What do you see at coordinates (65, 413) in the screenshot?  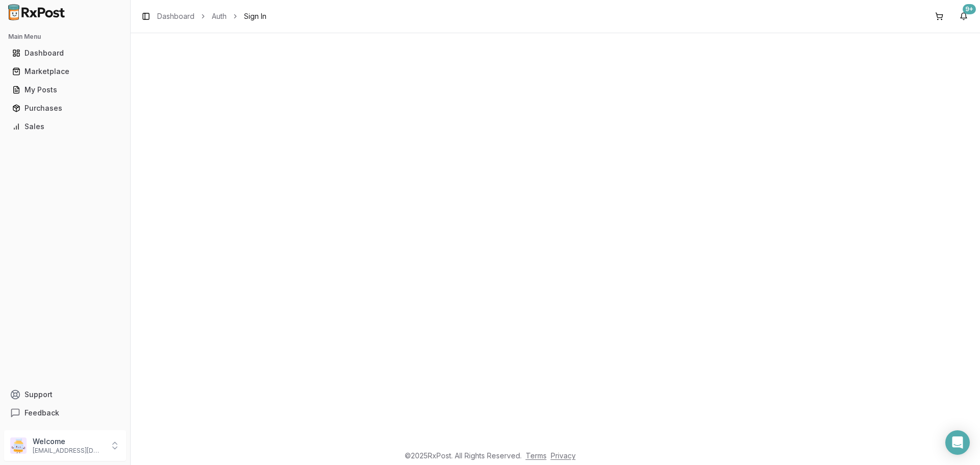 I see `button: Feedback` at bounding box center [65, 413].